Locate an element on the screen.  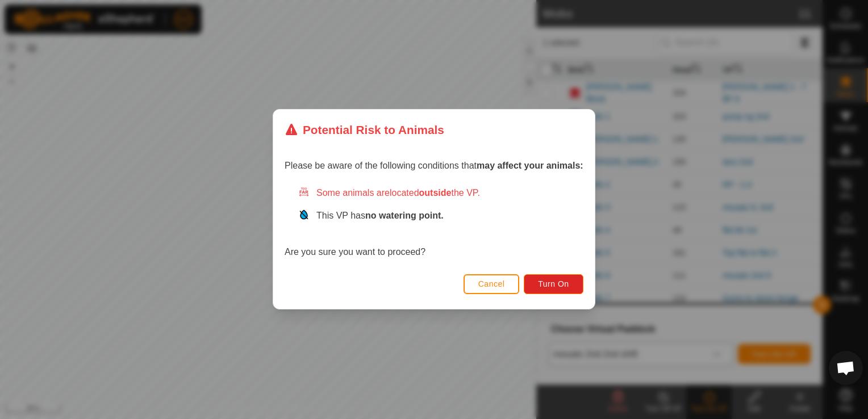
a: Open chat is located at coordinates (846, 368).